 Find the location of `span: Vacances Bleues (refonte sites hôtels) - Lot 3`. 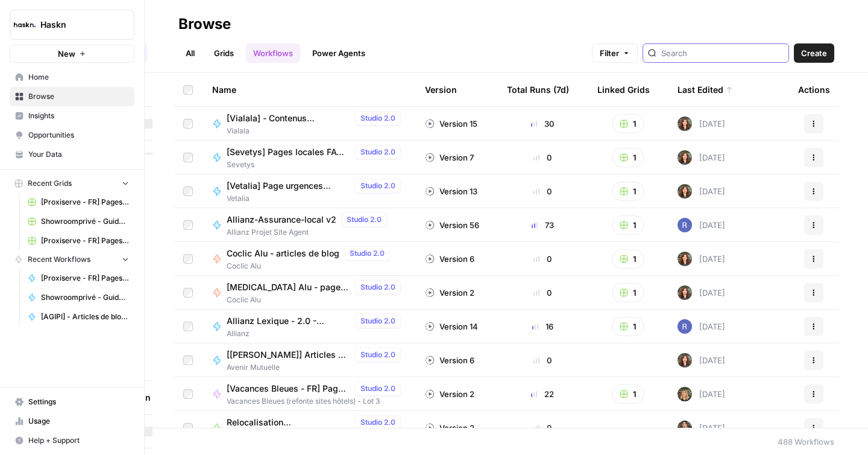

span: Vacances Bleues (refonte sites hôtels) - Lot 3 is located at coordinates (316, 401).